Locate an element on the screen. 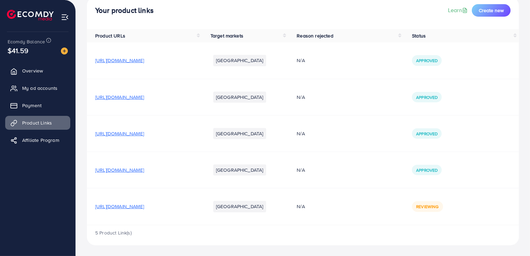 The image size is (530, 256). span: Product URLs is located at coordinates (110, 36).